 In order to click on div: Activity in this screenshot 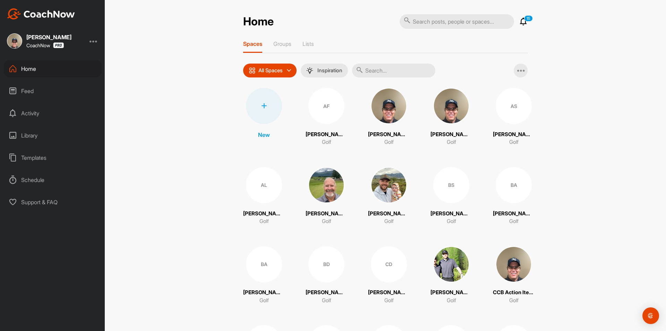, I will do `click(53, 113)`.